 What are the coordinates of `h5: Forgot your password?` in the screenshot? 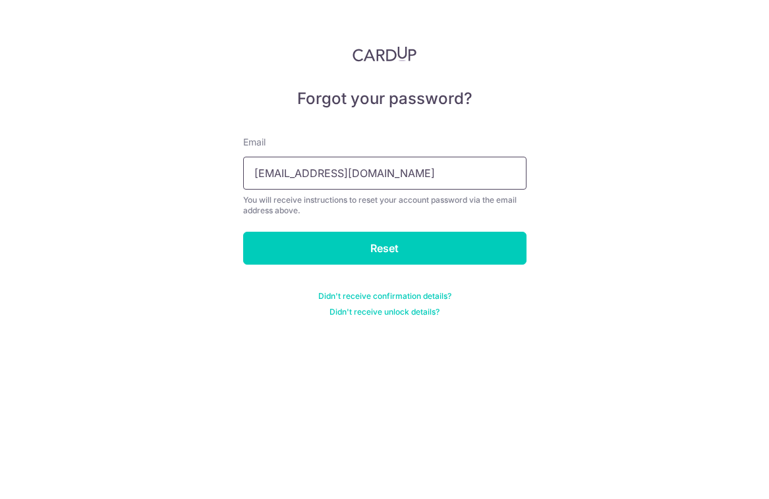 It's located at (385, 99).